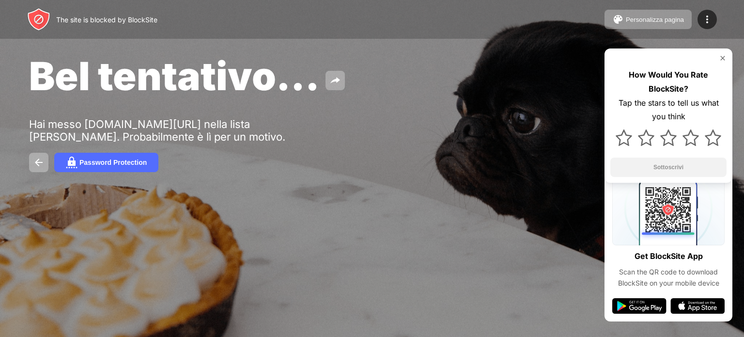 This screenshot has width=744, height=337. What do you see at coordinates (106, 162) in the screenshot?
I see `button: Password Protection` at bounding box center [106, 162].